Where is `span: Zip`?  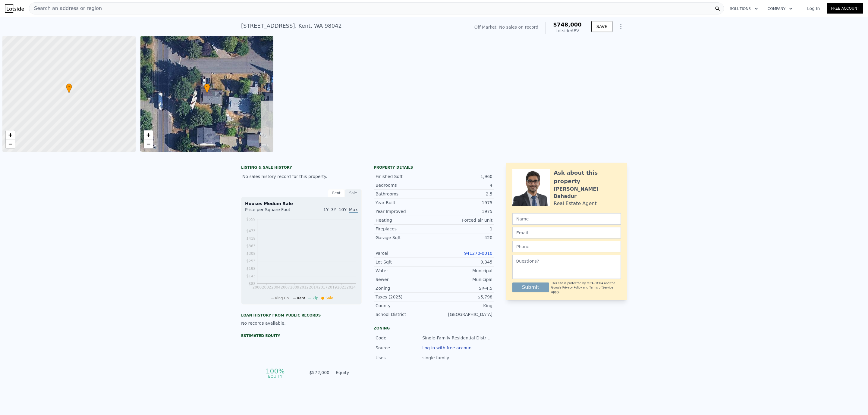
span: Zip is located at coordinates (315, 298).